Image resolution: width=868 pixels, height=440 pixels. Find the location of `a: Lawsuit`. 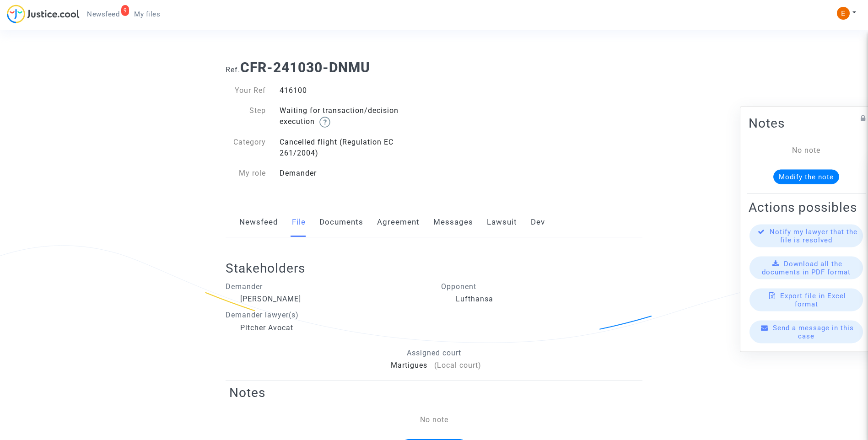

a: Lawsuit is located at coordinates (502, 222).